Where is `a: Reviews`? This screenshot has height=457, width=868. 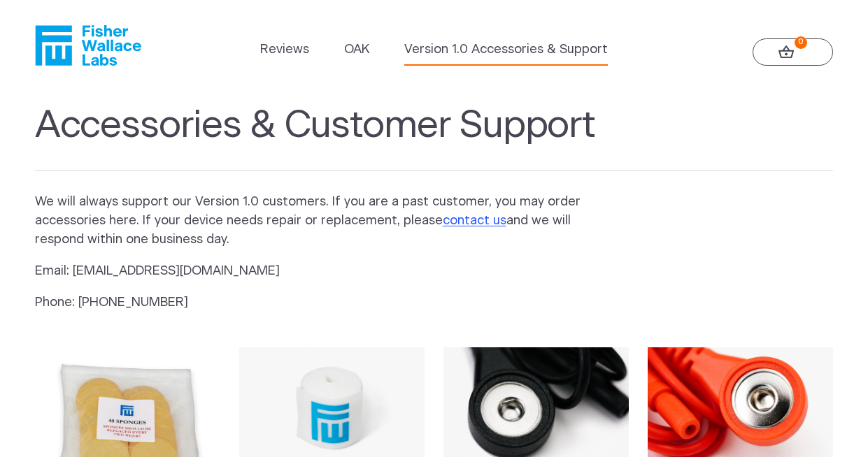 a: Reviews is located at coordinates (284, 50).